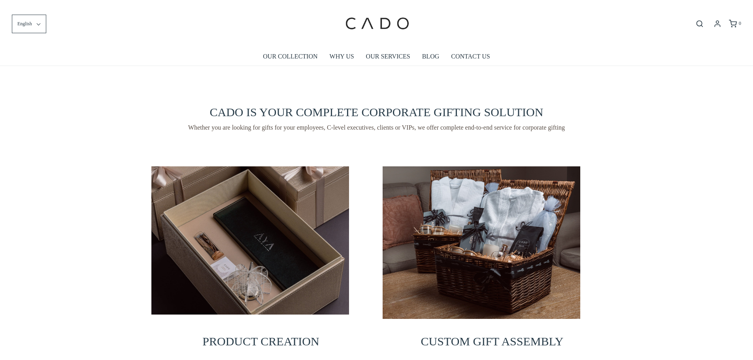  What do you see at coordinates (470, 57) in the screenshot?
I see `a: CONTACT US` at bounding box center [470, 57].